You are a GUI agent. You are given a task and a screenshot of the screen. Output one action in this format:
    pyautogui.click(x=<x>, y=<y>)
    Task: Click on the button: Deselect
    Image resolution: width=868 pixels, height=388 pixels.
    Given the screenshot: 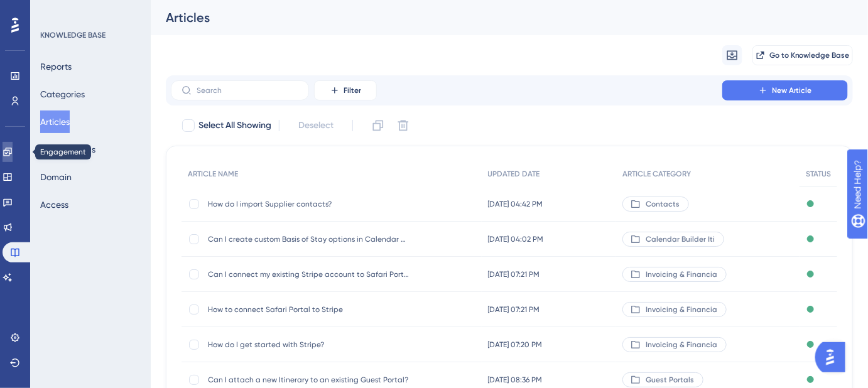 What is the action you would take?
    pyautogui.click(x=316, y=125)
    